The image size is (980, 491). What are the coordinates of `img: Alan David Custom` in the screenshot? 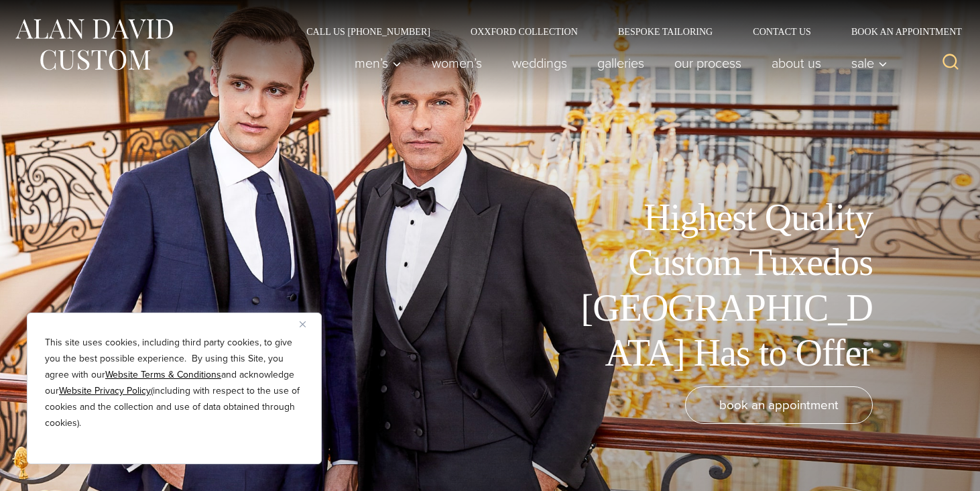 It's located at (94, 44).